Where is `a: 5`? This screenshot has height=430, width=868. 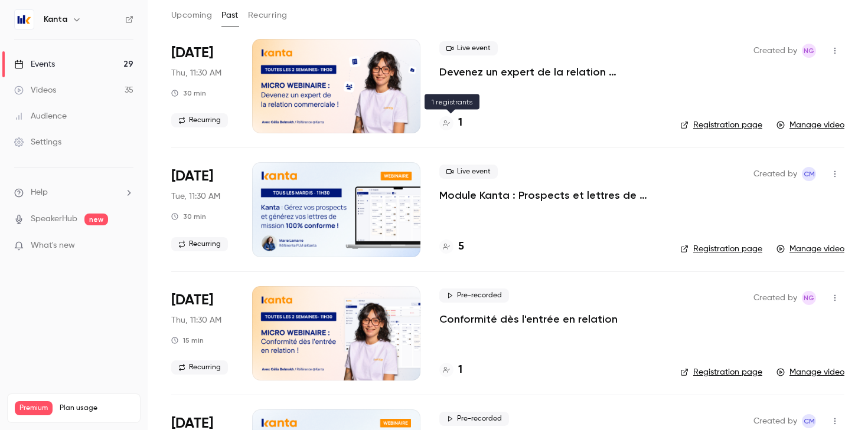
a: 5 is located at coordinates (452, 247).